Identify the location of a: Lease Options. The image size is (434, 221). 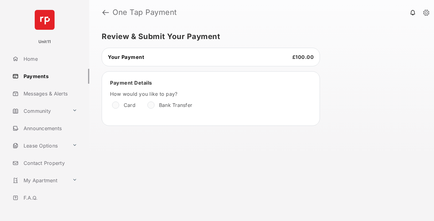
(40, 146).